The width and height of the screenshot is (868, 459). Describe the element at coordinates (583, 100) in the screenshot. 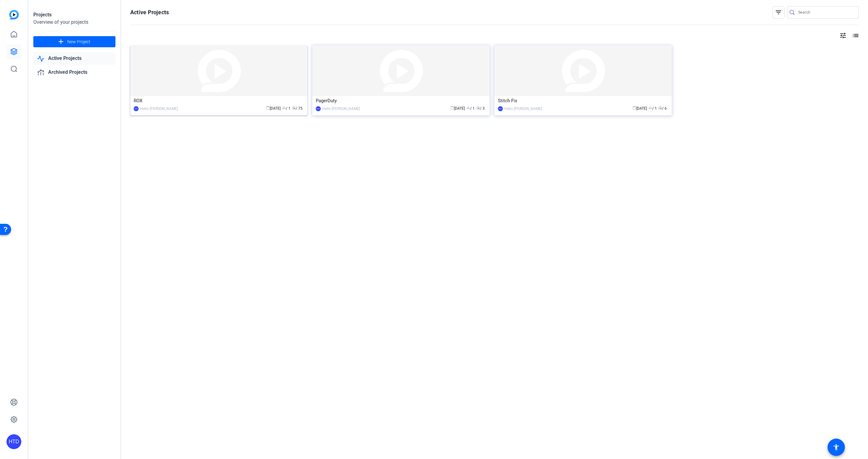

I see `div: Stitch Fix` at that location.